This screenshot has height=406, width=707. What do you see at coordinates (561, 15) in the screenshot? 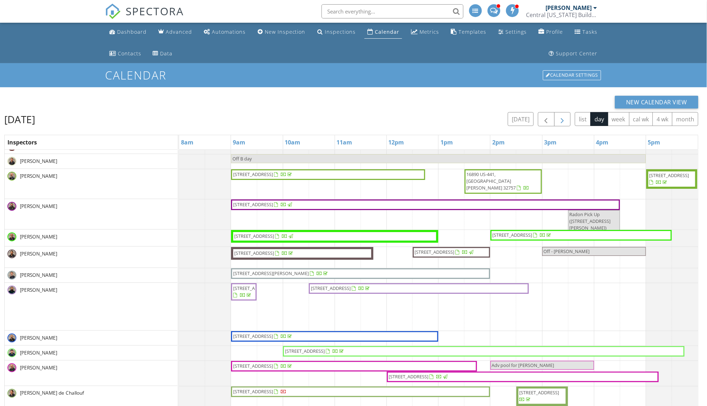
I see `div: Central Florida Building Inspectors` at bounding box center [561, 15].